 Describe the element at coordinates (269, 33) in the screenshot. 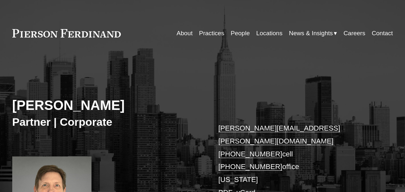

I see `a: Locations` at that location.